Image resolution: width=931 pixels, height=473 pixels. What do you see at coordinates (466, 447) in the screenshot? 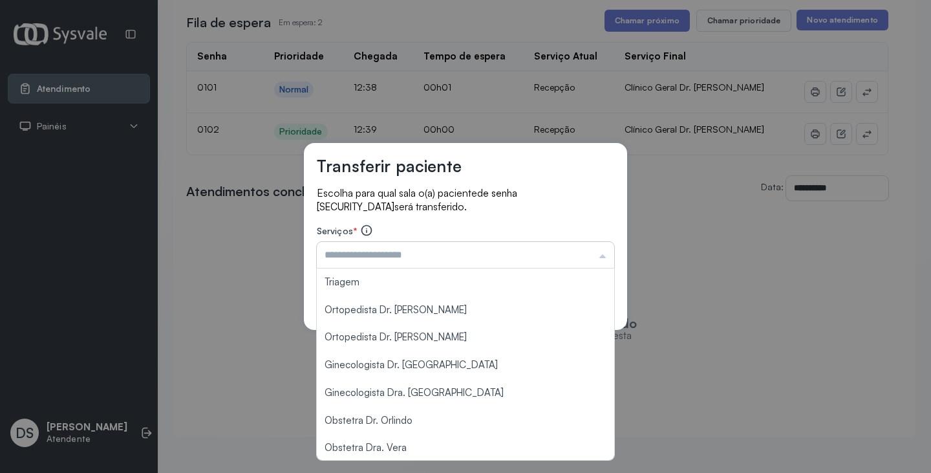
I see `li: Obstetra Dra. Vera` at bounding box center [466, 447].